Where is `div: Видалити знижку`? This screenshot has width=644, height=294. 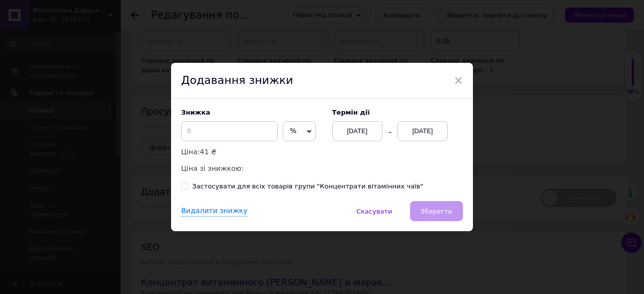 div: Видалити знижку is located at coordinates (215, 211).